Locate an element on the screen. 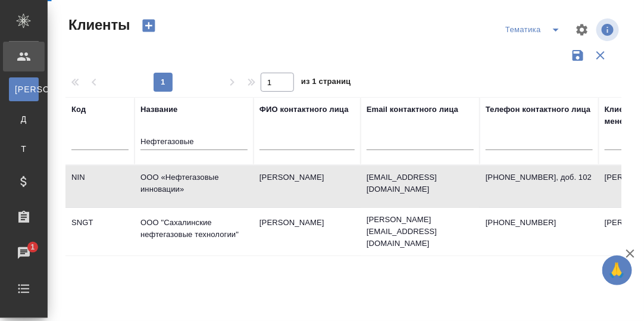 This screenshot has height=321, width=644. td: ООО «Нефтегазовые инновации» is located at coordinates (194, 187).